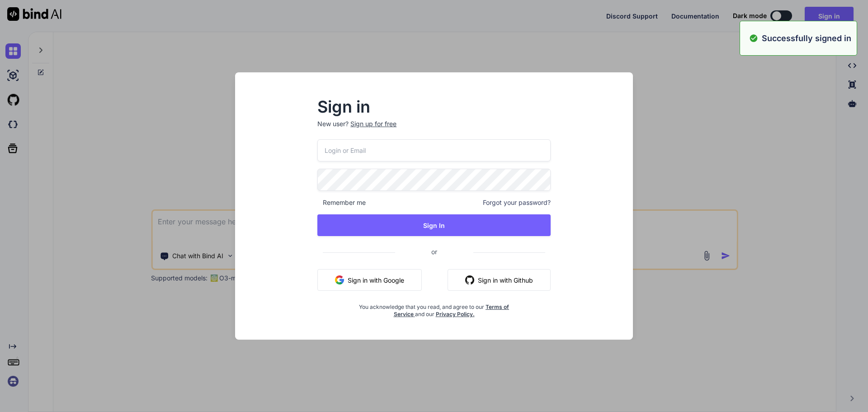 The height and width of the screenshot is (412, 868). I want to click on h2: Sign in, so click(434, 107).